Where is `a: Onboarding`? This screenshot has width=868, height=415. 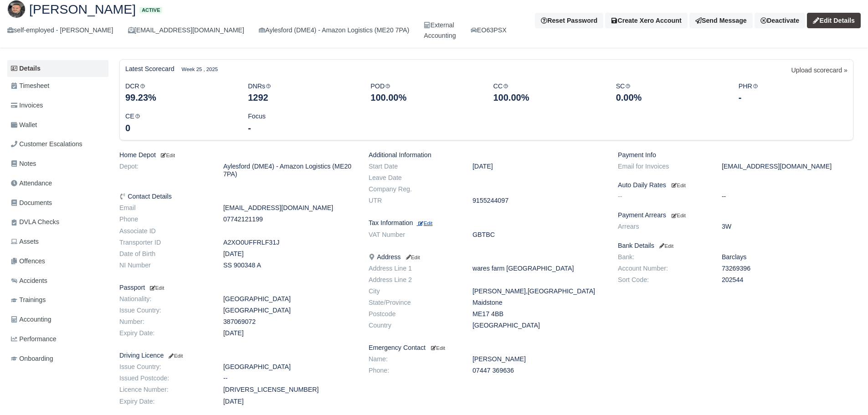
a: Onboarding is located at coordinates (58, 358).